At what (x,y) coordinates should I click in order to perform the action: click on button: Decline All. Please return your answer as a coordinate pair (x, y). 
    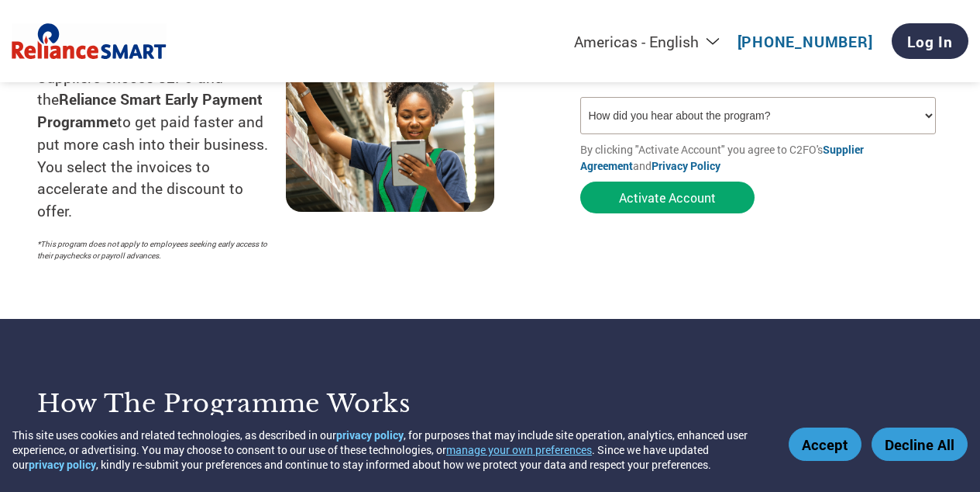
    Looking at the image, I should click on (920, 443).